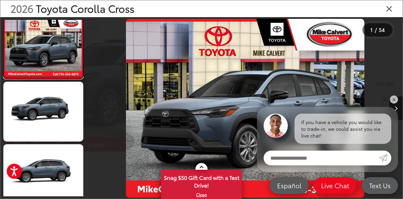 This screenshot has height=199, width=403. Describe the element at coordinates (371, 30) in the screenshot. I see `span: 1` at that location.